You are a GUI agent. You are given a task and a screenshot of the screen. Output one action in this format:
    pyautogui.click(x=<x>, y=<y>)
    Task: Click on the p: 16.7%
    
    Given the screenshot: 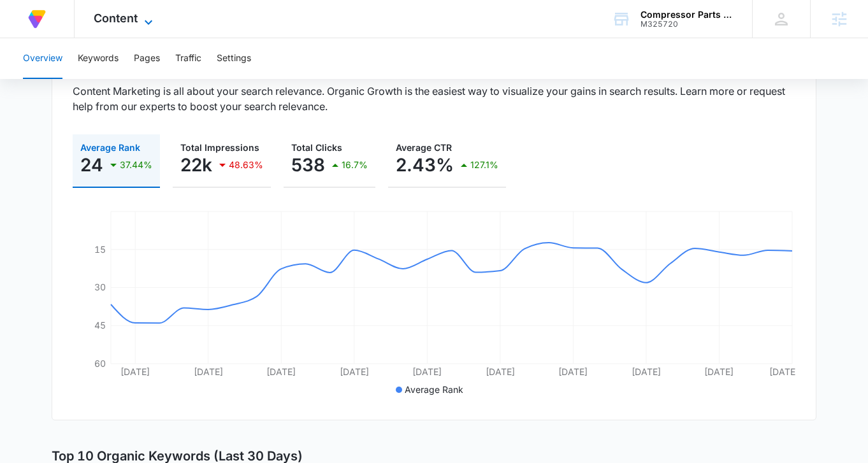 What is the action you would take?
    pyautogui.click(x=355, y=165)
    